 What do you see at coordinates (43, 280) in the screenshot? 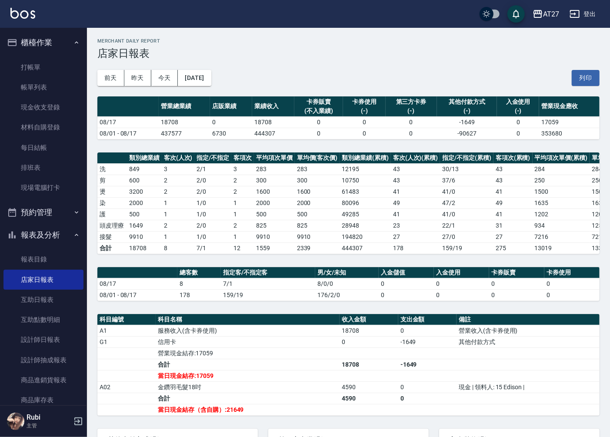
I see `a: 店家日報表` at bounding box center [43, 280].